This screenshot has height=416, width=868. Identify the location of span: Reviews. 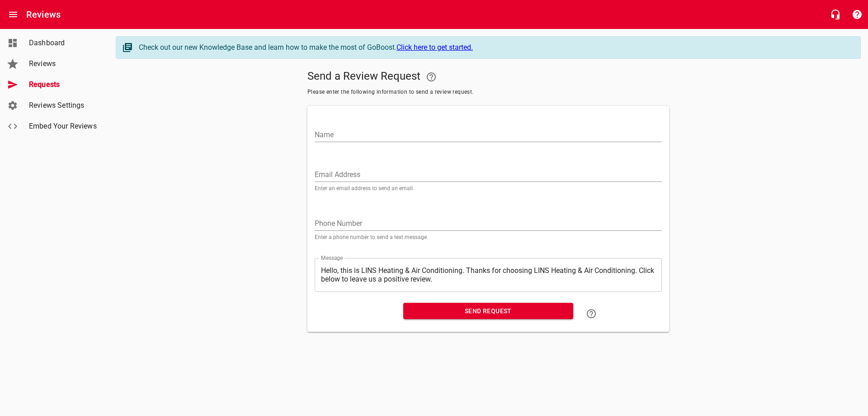
(64, 64).